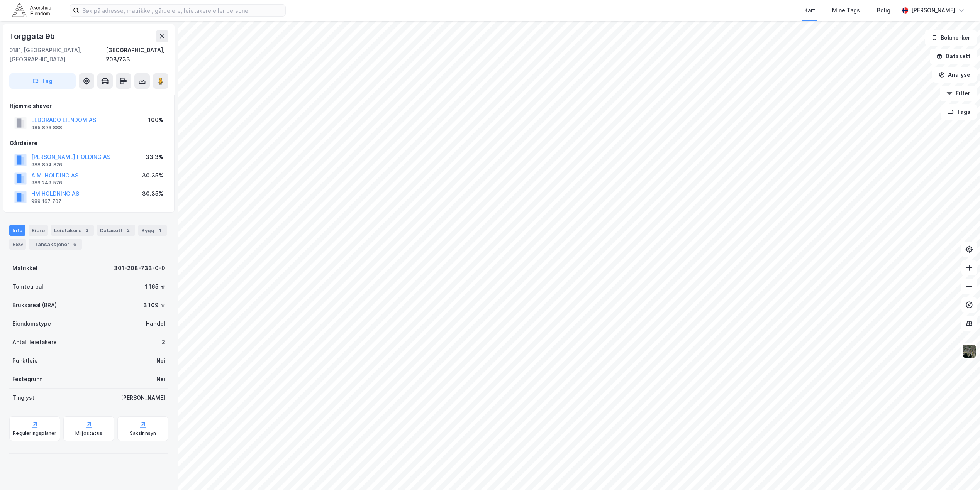 This screenshot has width=980, height=490. Describe the element at coordinates (27, 379) in the screenshot. I see `div: Festegrunn` at that location.